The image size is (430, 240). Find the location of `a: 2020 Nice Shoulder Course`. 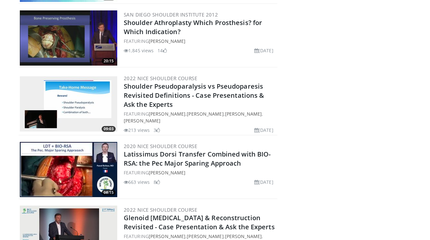

a: 2020 Nice Shoulder Course is located at coordinates (160, 146).